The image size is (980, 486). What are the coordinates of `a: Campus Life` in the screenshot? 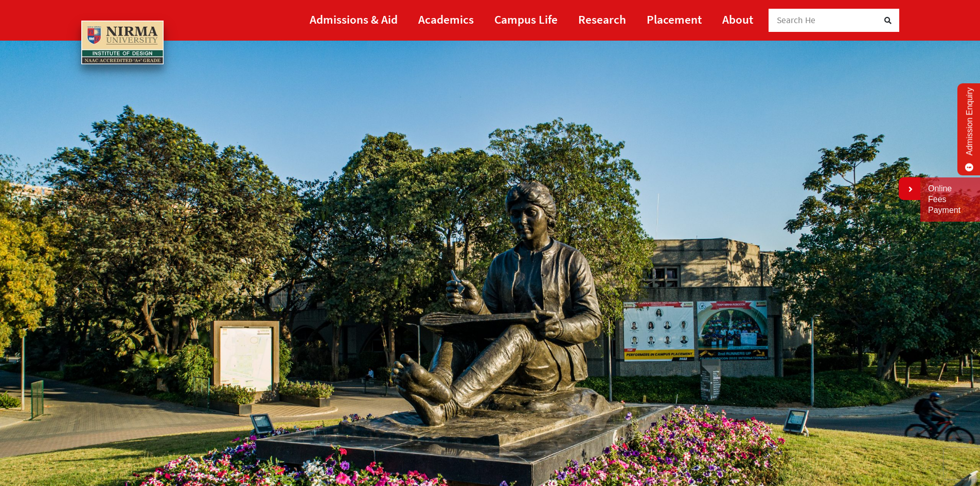 It's located at (525, 19).